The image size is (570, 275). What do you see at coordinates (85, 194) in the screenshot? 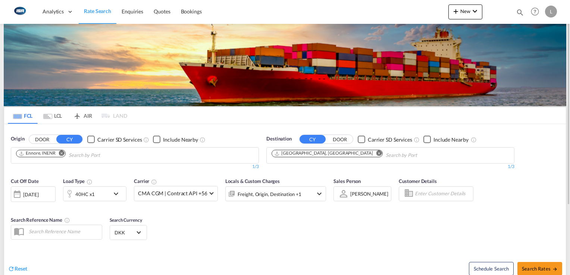
I see `div: 40HC x1` at bounding box center [85, 194].